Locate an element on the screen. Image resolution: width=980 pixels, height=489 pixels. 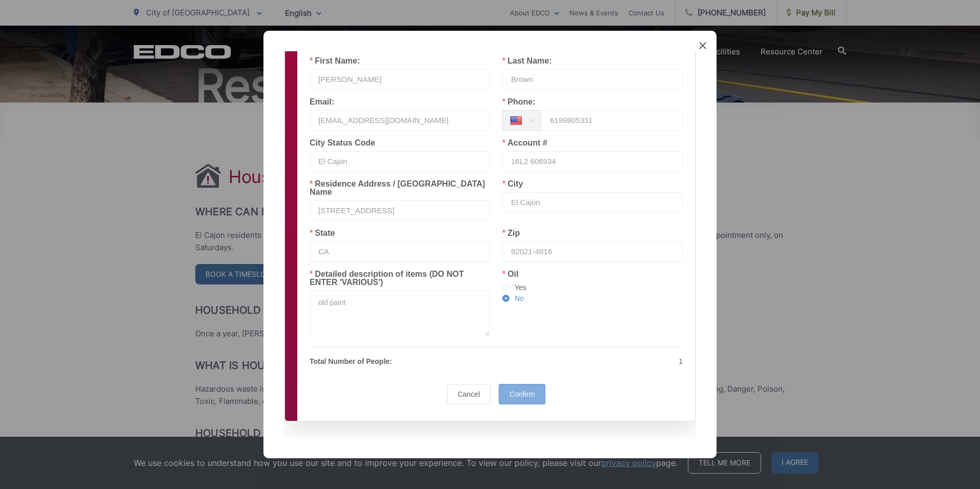
p: Total Number of People: is located at coordinates (399, 361).